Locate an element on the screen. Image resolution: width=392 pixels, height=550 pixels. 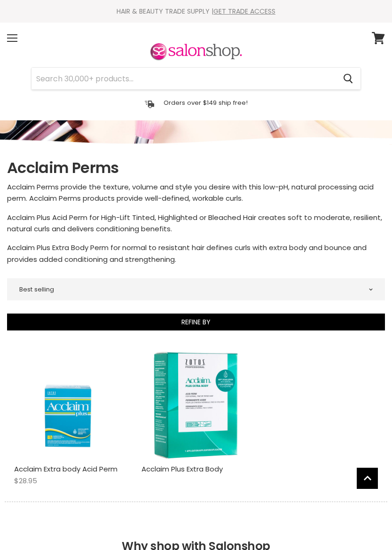
img: Acclaim Plus Extra Body is located at coordinates (195, 405).